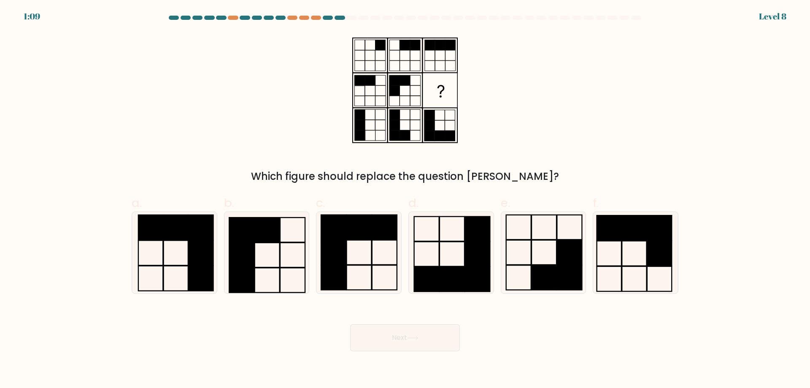  What do you see at coordinates (405, 337) in the screenshot?
I see `button: Next` at bounding box center [405, 337].